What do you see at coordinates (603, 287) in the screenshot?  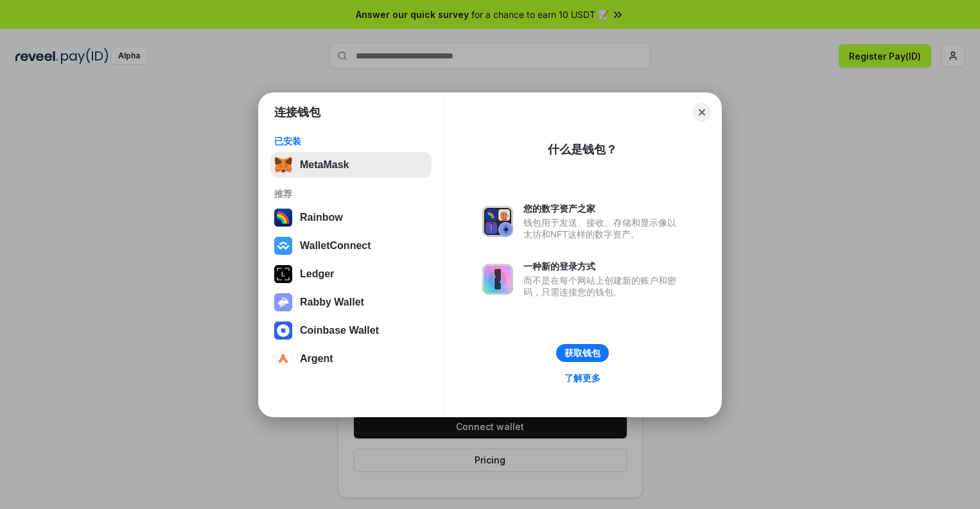 I see `div: 而不是在每个网站上创建新的账户和密码，只需连接您的钱包。` at bounding box center [603, 287].